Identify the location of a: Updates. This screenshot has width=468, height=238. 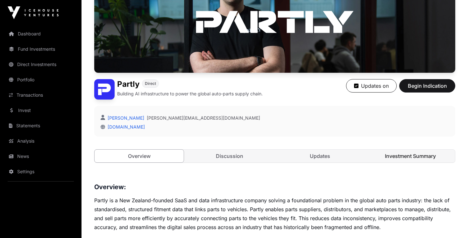
(320, 156).